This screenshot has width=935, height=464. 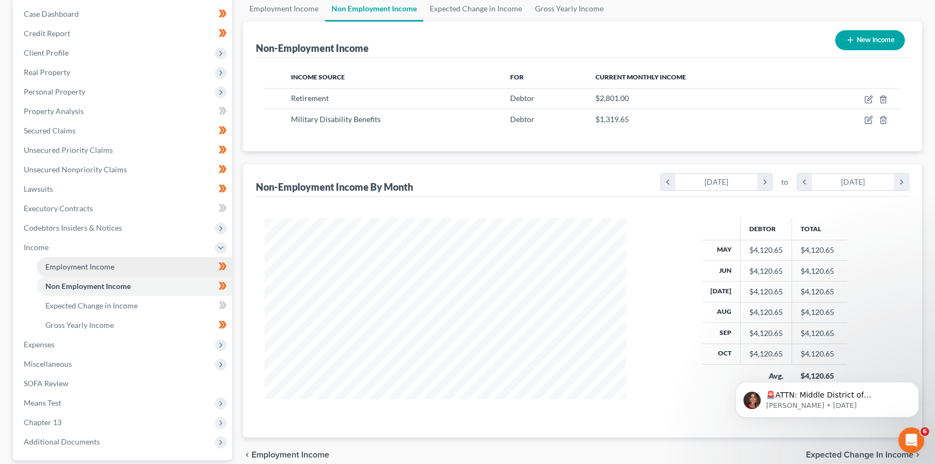 What do you see at coordinates (721, 354) in the screenshot?
I see `th: Oct` at bounding box center [721, 354].